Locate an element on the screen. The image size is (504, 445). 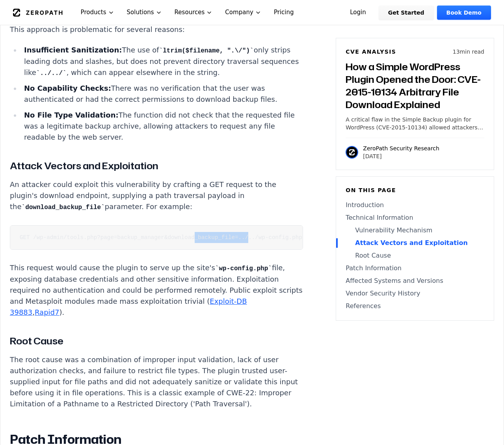
p: This request would cause the plugin to serve up the site's file, exposing database credentials an... is located at coordinates (156, 290).